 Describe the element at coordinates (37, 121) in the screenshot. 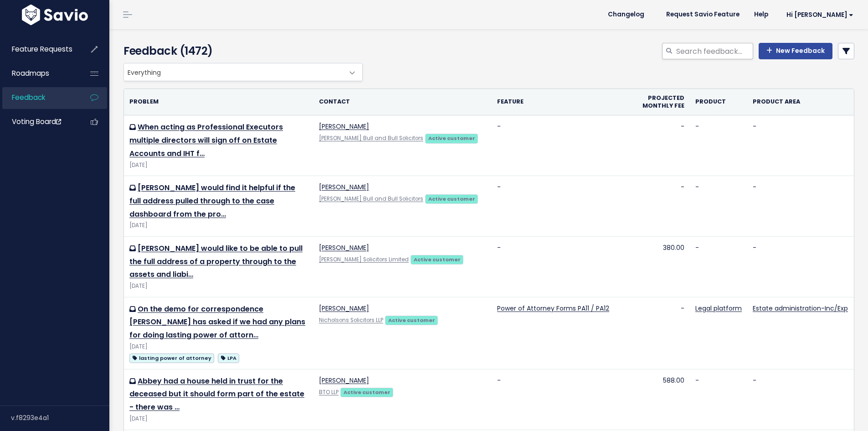

I see `span: Voting Board` at that location.